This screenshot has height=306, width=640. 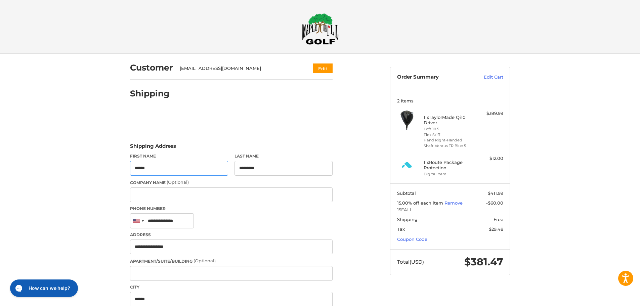 I want to click on h4: 1 x Route Package Protection, so click(x=449, y=165).